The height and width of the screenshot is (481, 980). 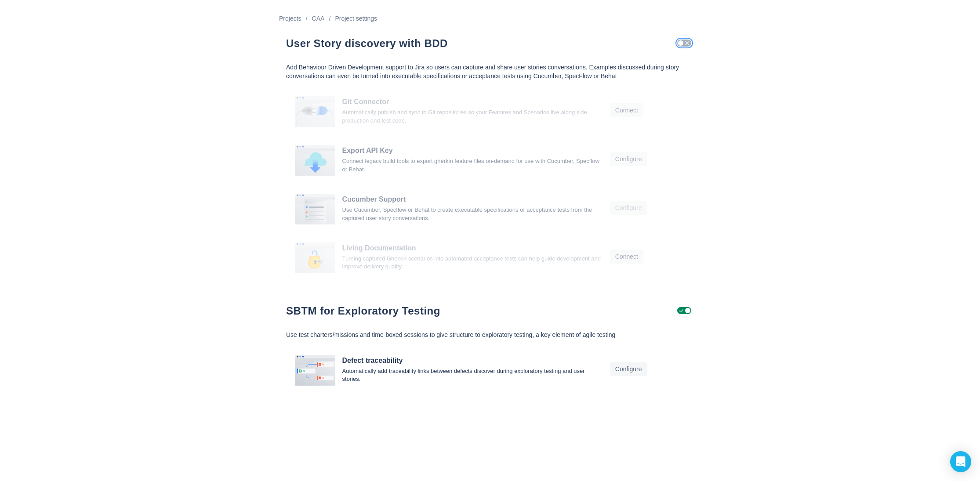 I want to click on h3: Git Connector, so click(x=472, y=102).